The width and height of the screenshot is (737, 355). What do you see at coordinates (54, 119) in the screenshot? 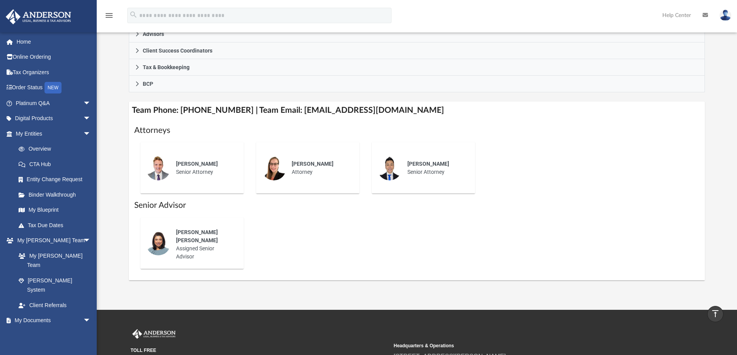
I see `a: Digital Productsarrow_drop_down` at bounding box center [54, 119].